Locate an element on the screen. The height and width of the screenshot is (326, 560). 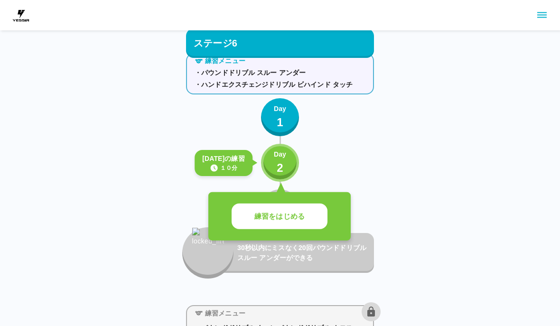
p: 1 is located at coordinates (280, 123).